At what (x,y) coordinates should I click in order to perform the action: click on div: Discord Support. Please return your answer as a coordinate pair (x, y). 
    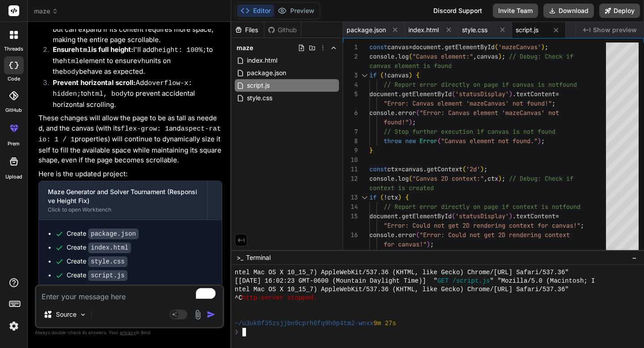
    Looking at the image, I should click on (457, 11).